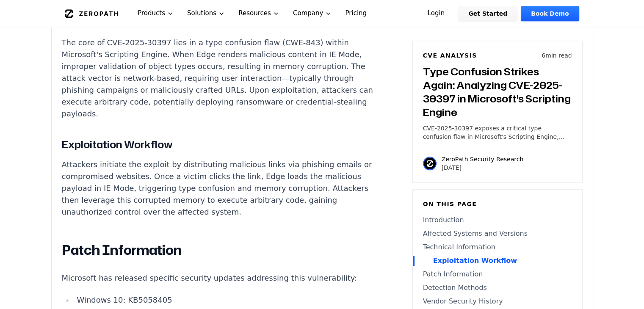  Describe the element at coordinates (219, 250) in the screenshot. I see `h2: Patch Information` at that location.